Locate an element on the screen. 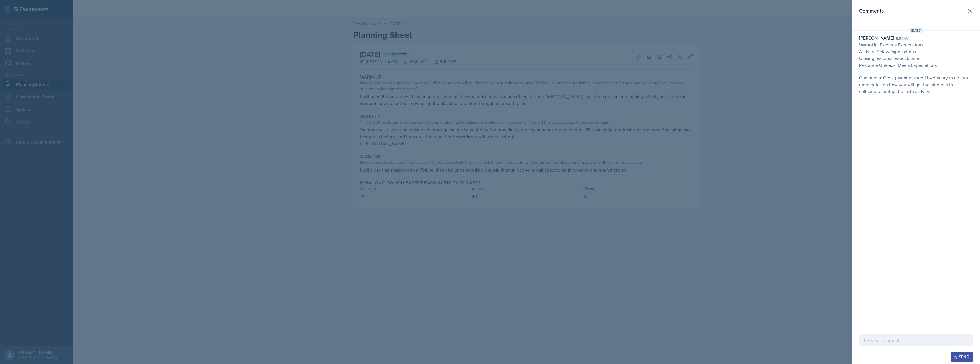 The image size is (980, 364). p: Closing: Exceeds Expectations is located at coordinates (916, 59).